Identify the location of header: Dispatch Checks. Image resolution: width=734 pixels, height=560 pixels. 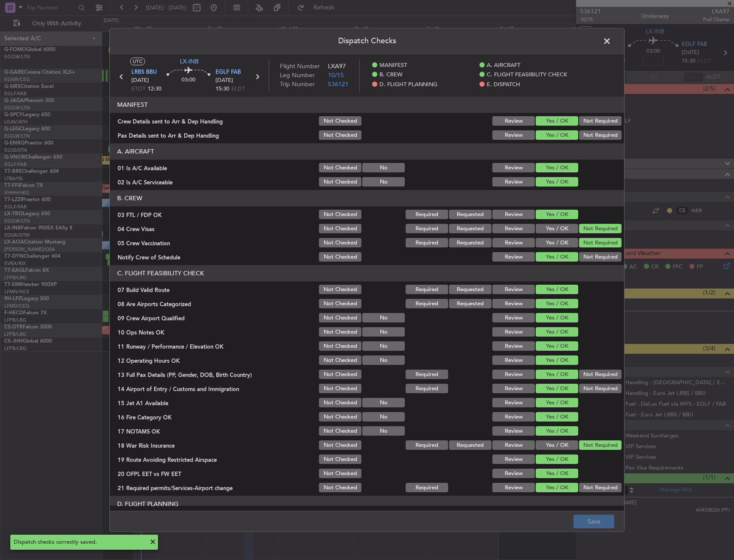
(367, 41).